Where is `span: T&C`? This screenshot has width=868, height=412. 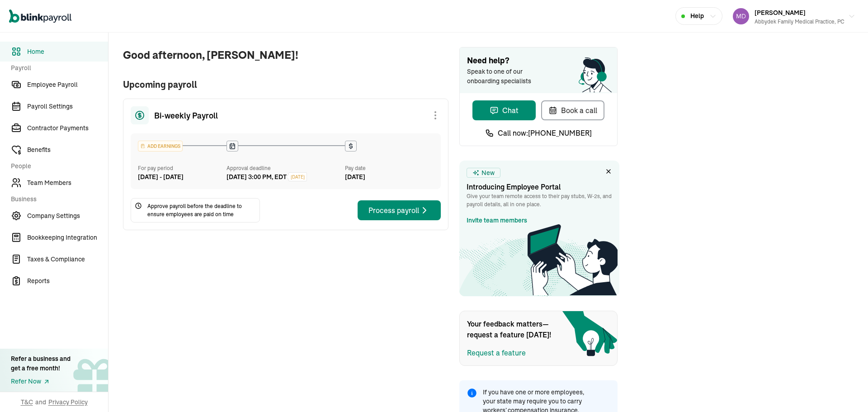 span: T&C is located at coordinates (27, 403).